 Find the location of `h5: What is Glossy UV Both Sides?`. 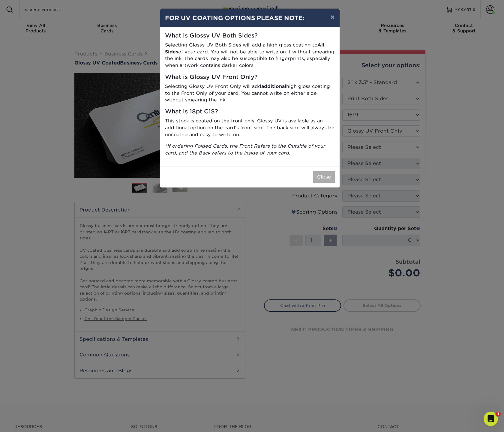

h5: What is Glossy UV Both Sides? is located at coordinates (250, 35).